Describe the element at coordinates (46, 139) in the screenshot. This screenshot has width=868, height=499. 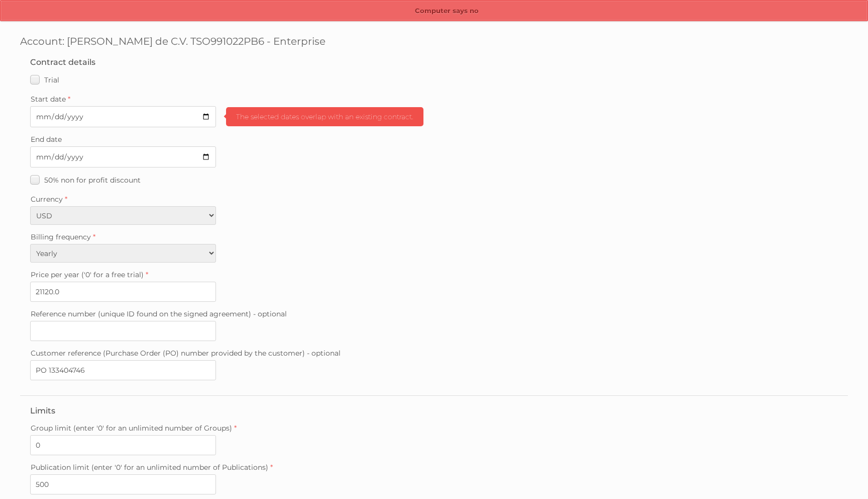
I see `span: End date` at that location.